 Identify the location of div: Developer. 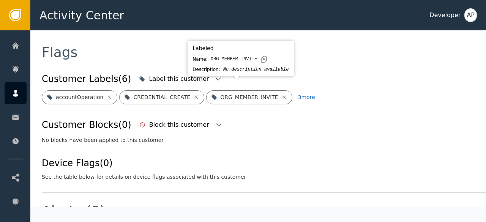
(445, 15).